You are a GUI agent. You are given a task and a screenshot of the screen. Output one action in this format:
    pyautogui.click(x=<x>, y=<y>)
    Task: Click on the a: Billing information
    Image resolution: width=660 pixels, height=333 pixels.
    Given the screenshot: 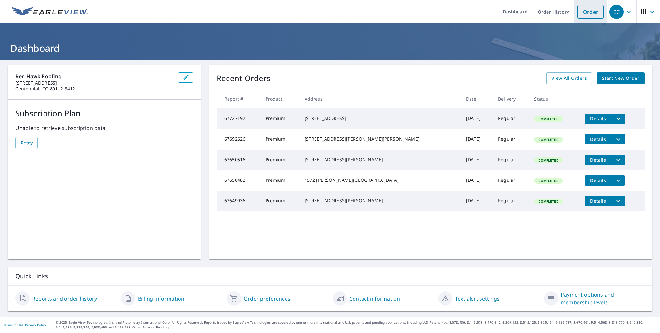 What is the action you would take?
    pyautogui.click(x=161, y=299)
    